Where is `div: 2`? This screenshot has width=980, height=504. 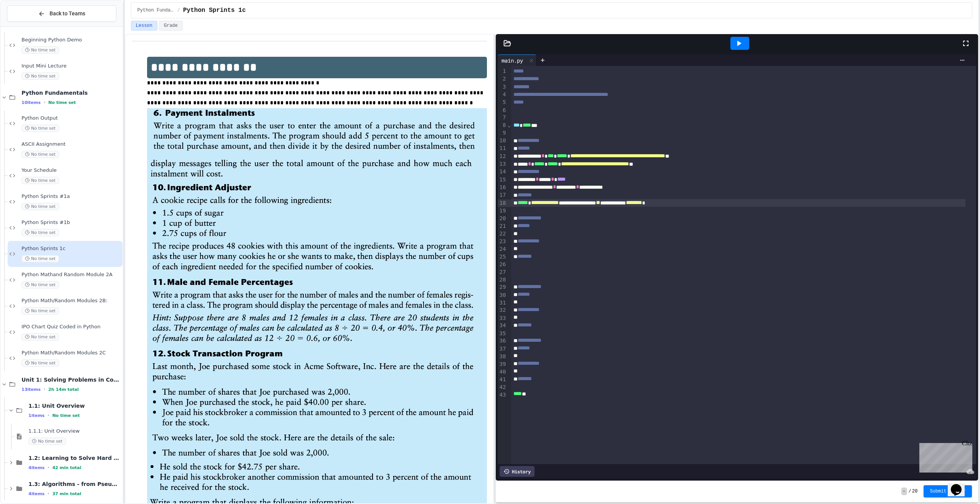
div: 2 is located at coordinates (503, 79).